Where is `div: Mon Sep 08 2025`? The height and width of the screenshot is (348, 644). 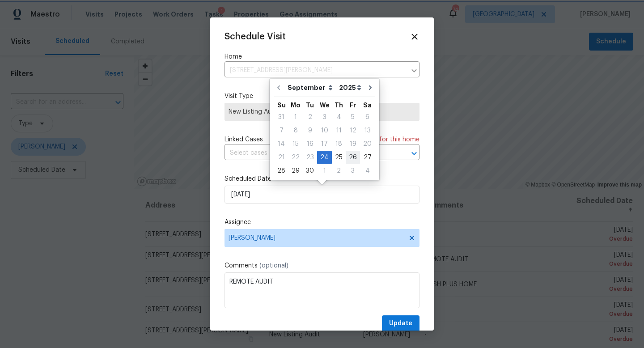 div: Mon Sep 08 2025 is located at coordinates (295, 131).